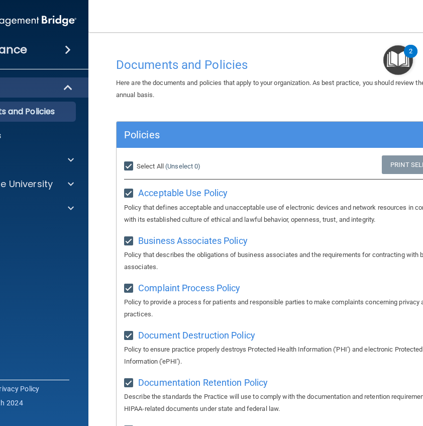 The height and width of the screenshot is (426, 423). What do you see at coordinates (183, 192) in the screenshot?
I see `span: Acceptable Use Policy` at bounding box center [183, 192].